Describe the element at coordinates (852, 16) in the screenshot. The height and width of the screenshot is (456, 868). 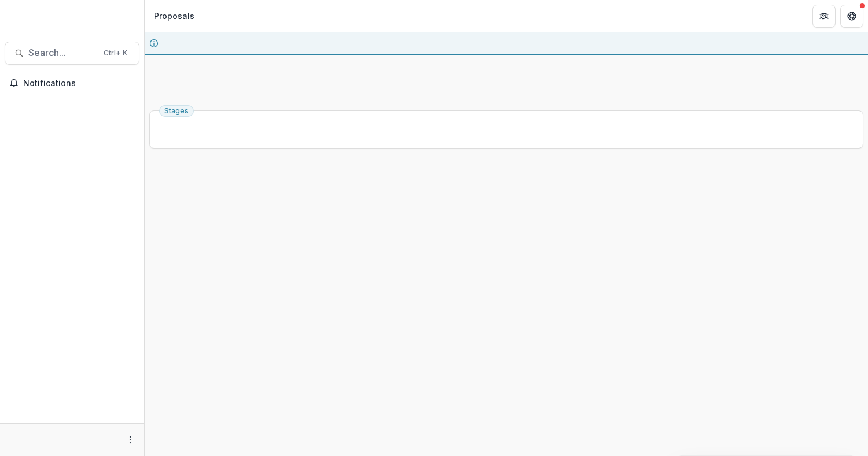
I see `button: Get Help` at that location.